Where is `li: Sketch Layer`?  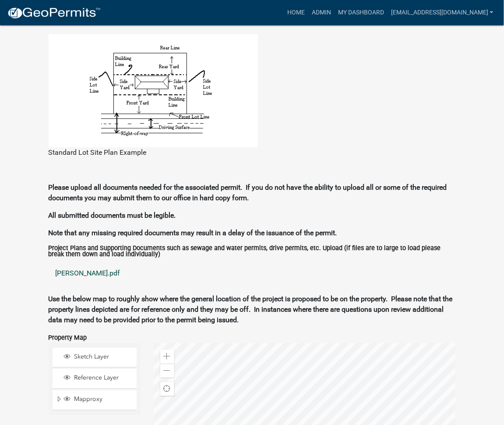
li: Sketch Layer is located at coordinates (95, 358).